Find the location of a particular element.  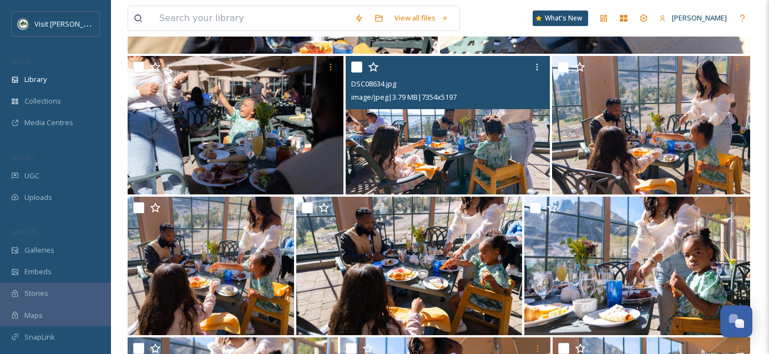

img: DSC08609.jpg is located at coordinates (637, 266).